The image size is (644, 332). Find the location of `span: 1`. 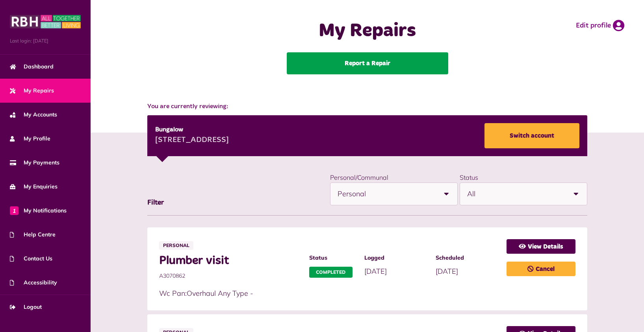

span: 1 is located at coordinates (14, 210).